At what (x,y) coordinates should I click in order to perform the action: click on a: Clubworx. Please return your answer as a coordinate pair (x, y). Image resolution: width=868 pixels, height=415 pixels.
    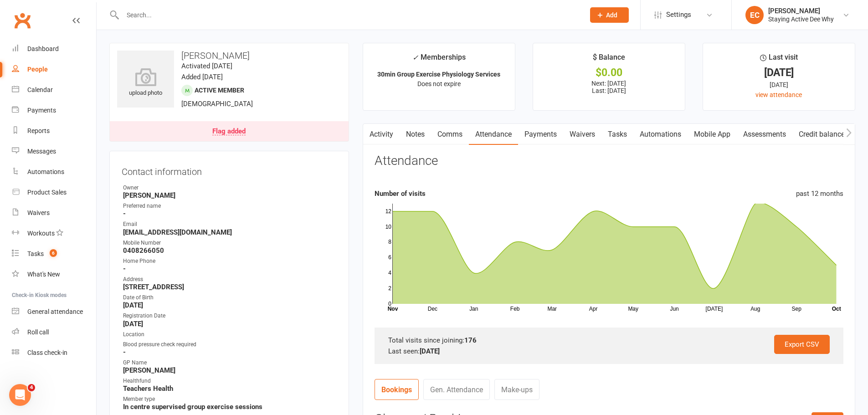
    Looking at the image, I should click on (22, 21).